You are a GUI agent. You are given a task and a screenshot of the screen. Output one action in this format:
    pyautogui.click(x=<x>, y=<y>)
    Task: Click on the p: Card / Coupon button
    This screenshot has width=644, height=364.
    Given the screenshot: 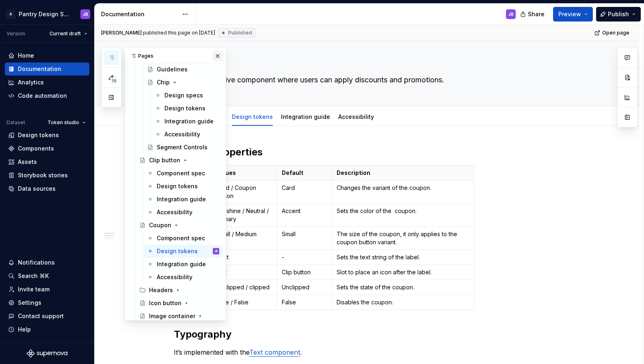 What is the action you would take?
    pyautogui.click(x=244, y=192)
    